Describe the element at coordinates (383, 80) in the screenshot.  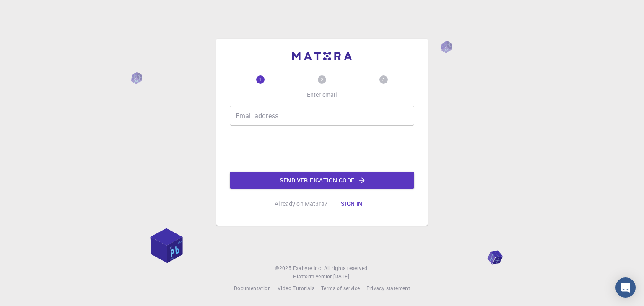
I see `text: 3` at that location.